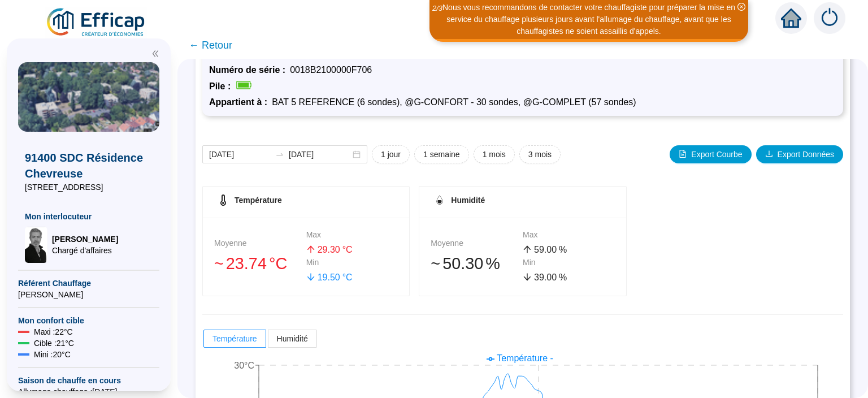 The width and height of the screenshot is (868, 398). I want to click on span: 29, so click(323, 249).